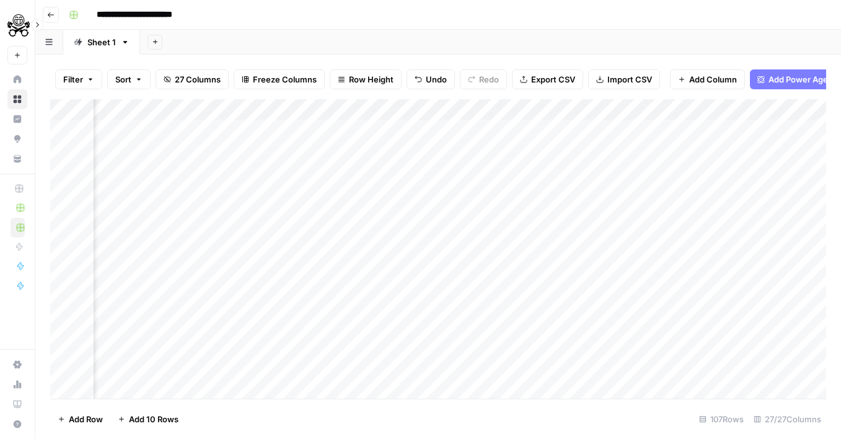  Describe the element at coordinates (19, 25) in the screenshot. I see `img: PistonHeads Logo` at that location.